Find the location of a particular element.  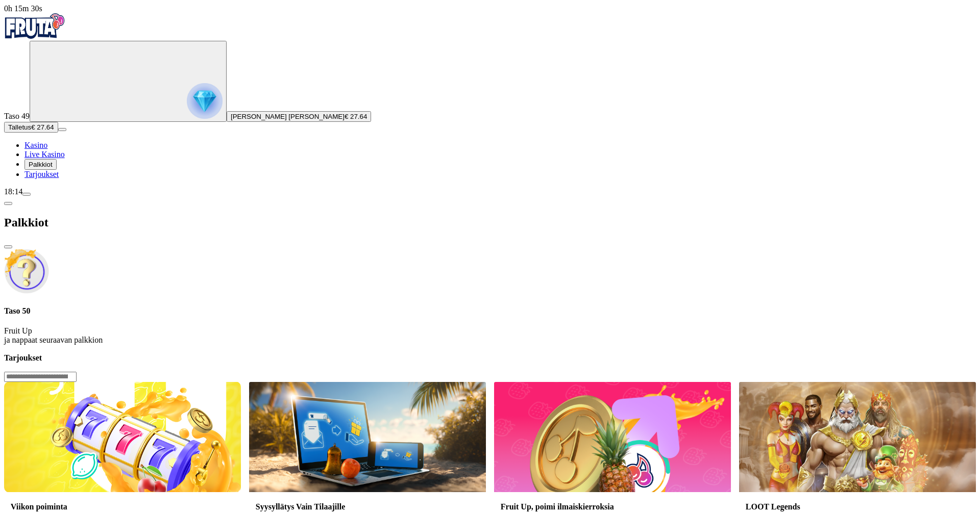

span: Taso 49 is located at coordinates (17, 115).